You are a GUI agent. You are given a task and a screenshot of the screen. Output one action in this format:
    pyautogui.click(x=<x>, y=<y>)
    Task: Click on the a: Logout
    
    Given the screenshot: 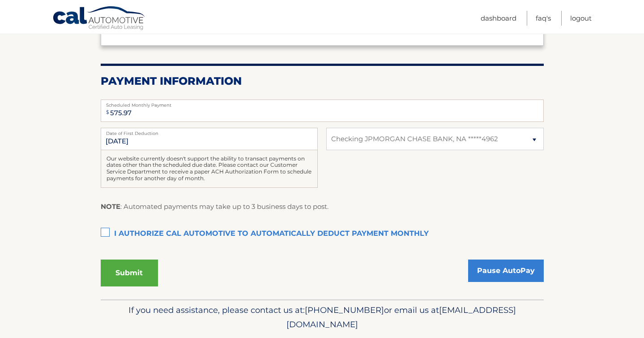 What is the action you would take?
    pyautogui.click(x=581, y=18)
    